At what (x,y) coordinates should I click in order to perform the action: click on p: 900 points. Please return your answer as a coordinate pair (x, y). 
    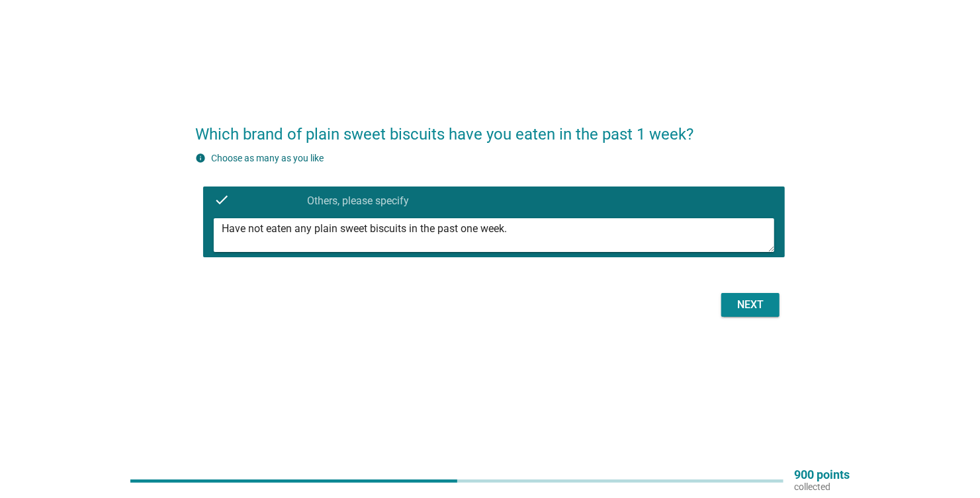
    Looking at the image, I should click on (822, 475).